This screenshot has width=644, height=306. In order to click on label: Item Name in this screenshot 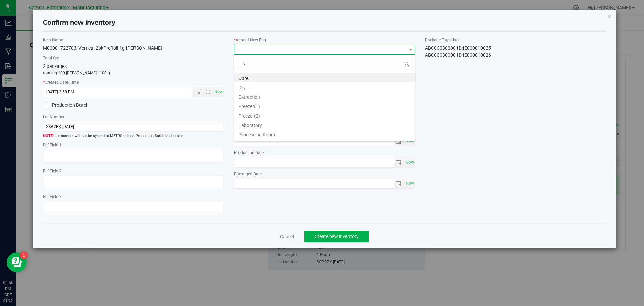, I will do `click(134, 40)`.